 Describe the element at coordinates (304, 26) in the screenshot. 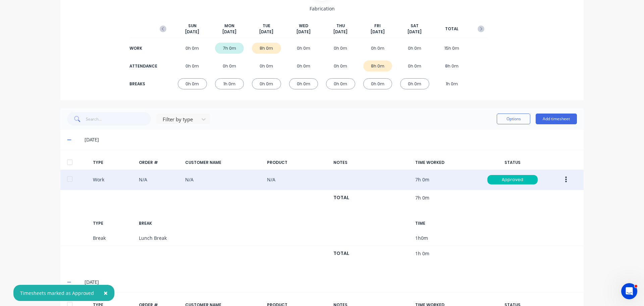

I see `span: WED` at that location.